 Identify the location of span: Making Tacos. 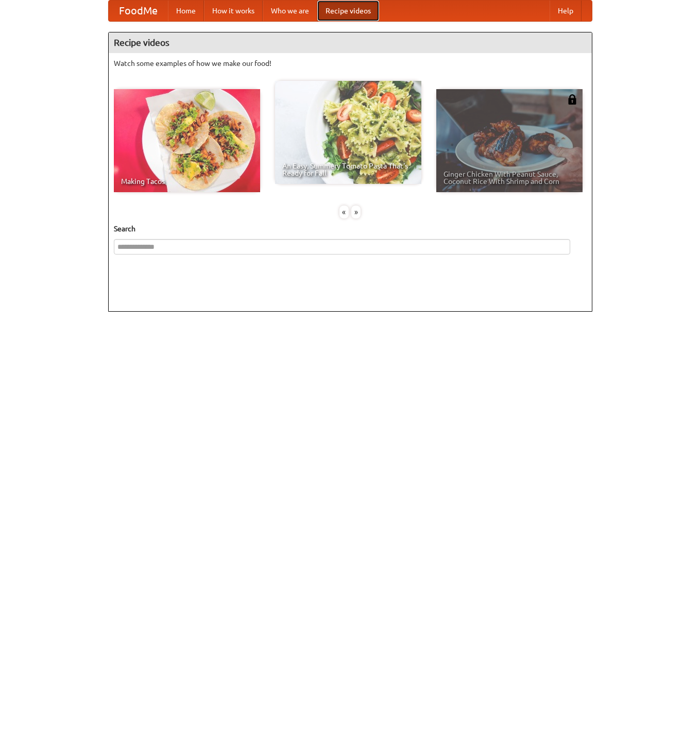
(187, 182).